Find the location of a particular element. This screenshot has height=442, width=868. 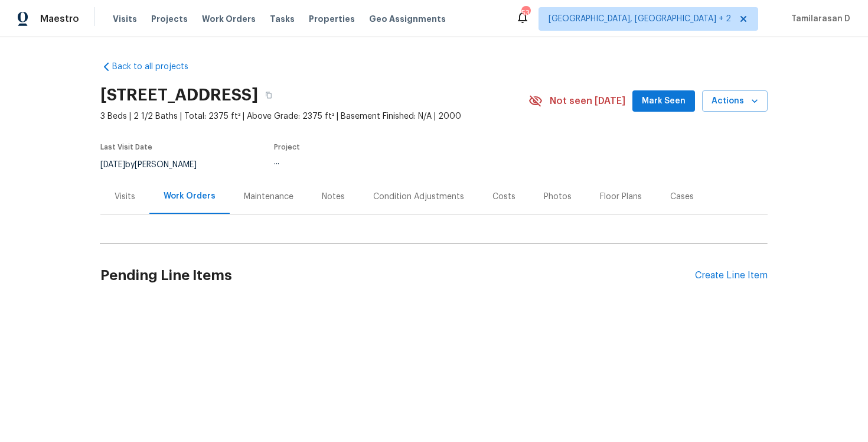

span: Last Visit Date is located at coordinates (126, 147).